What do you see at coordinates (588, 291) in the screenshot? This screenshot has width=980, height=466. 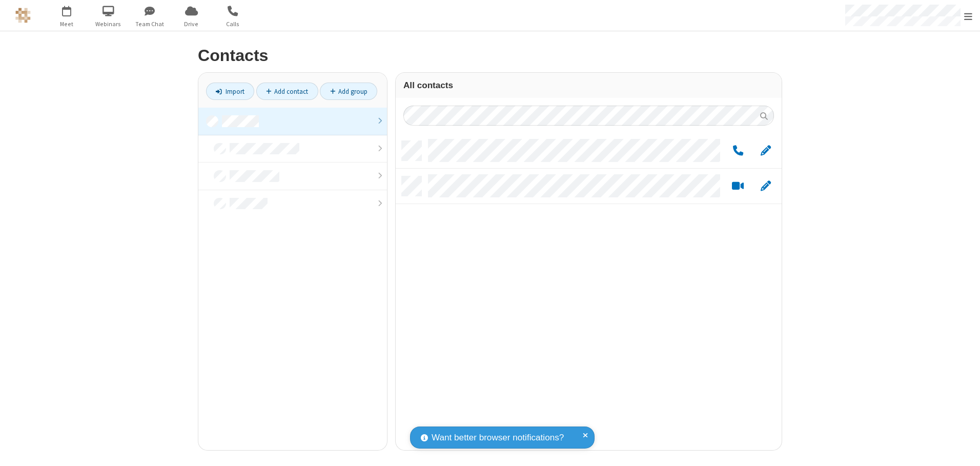 I see `div: grid` at bounding box center [588, 291].